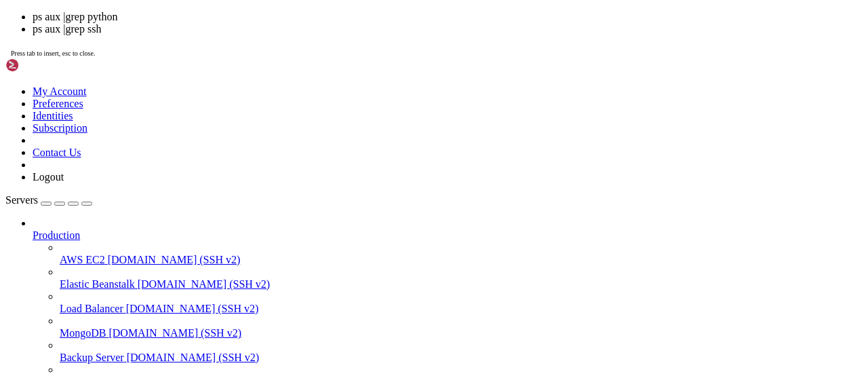 The height and width of the screenshot is (374, 868). I want to click on span: Press tab to insert, esc to close., so click(53, 53).